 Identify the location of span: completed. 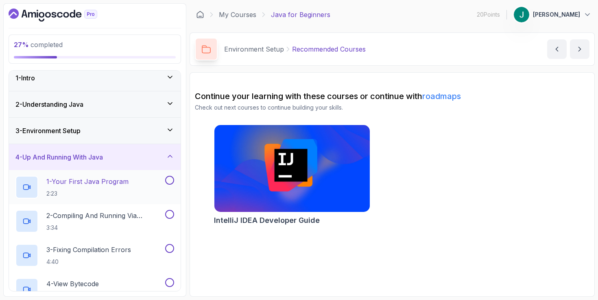
(38, 45).